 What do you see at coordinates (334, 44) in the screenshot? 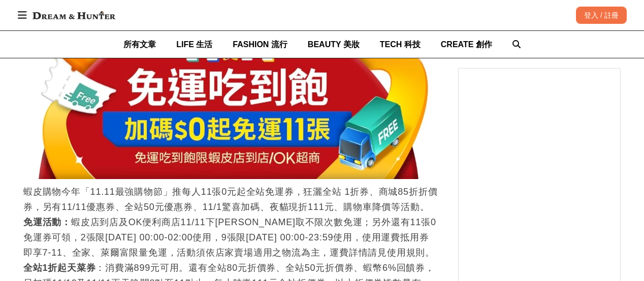
I see `span: BEAUTY 美妝` at bounding box center [334, 44].